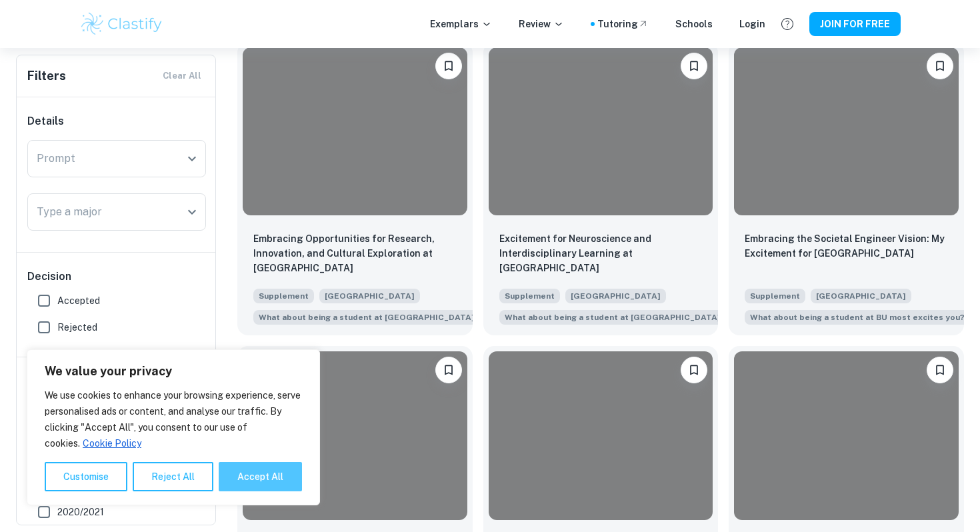 Image resolution: width=980 pixels, height=532 pixels. What do you see at coordinates (622, 24) in the screenshot?
I see `a: Tutoring` at bounding box center [622, 24].